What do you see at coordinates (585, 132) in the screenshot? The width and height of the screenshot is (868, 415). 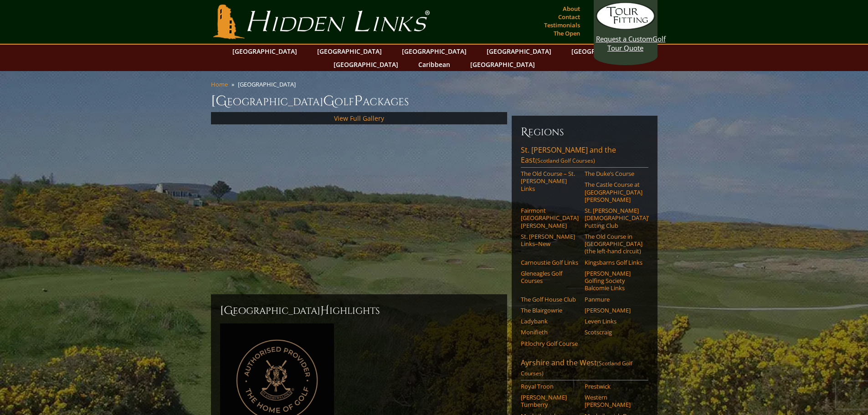 I see `h6: Regions` at bounding box center [585, 132].